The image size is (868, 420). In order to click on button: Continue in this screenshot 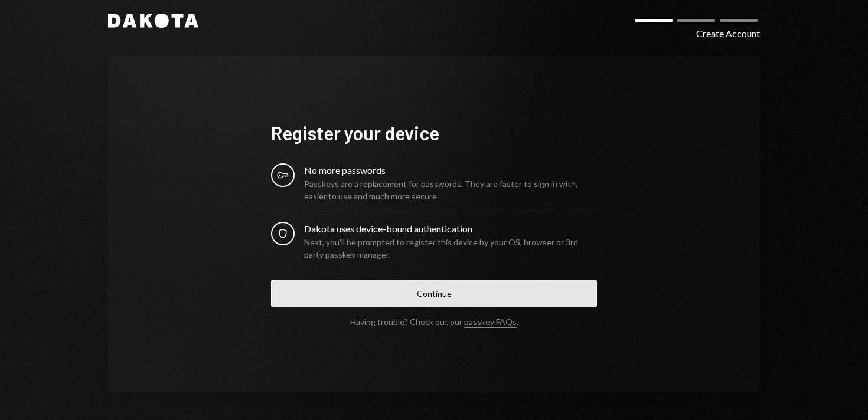, I will do `click(434, 293)`.